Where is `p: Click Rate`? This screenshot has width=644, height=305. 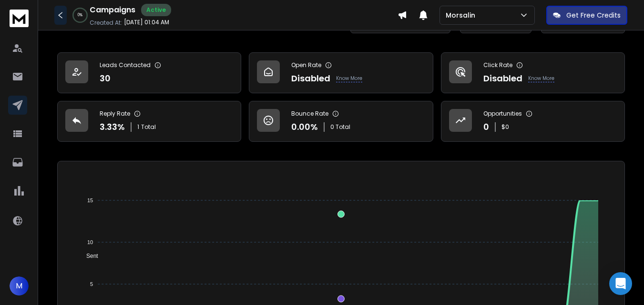
p: Click Rate is located at coordinates (497, 65).